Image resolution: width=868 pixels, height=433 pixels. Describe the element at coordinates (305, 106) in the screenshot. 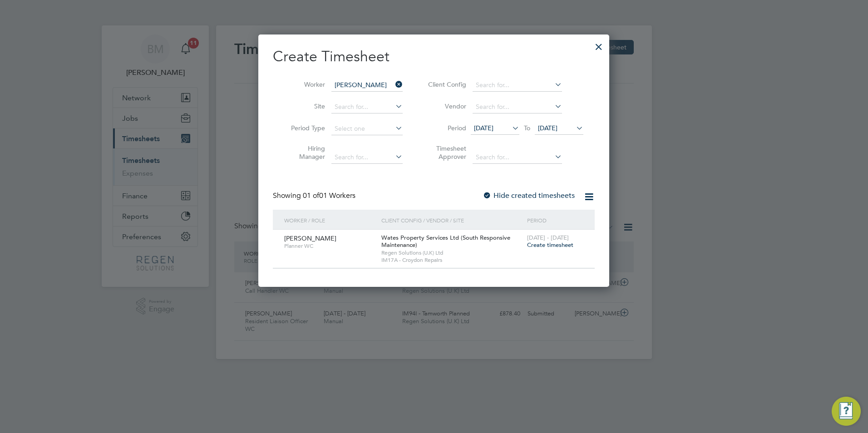

I see `label: Site` at that location.